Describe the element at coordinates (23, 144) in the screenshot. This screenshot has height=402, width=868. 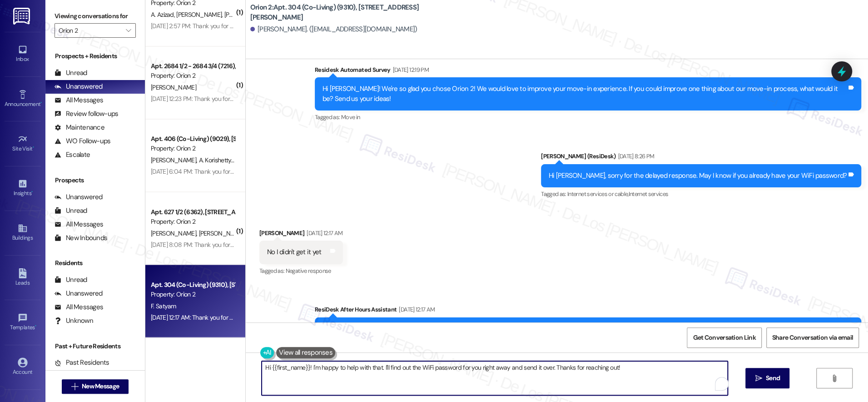
I see `a: Site Visit •` at that location.